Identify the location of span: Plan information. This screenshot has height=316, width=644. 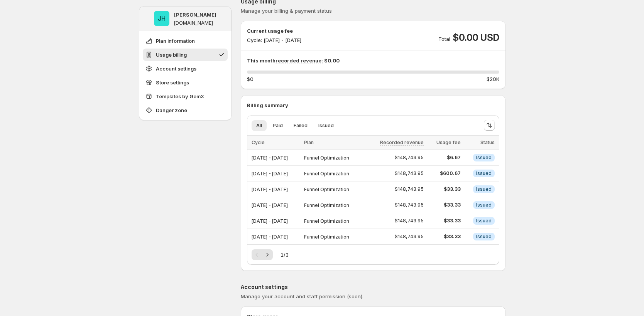
(175, 41).